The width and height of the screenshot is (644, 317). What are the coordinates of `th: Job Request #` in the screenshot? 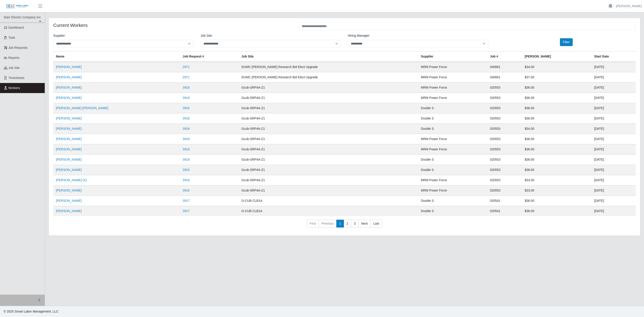 It's located at (209, 57).